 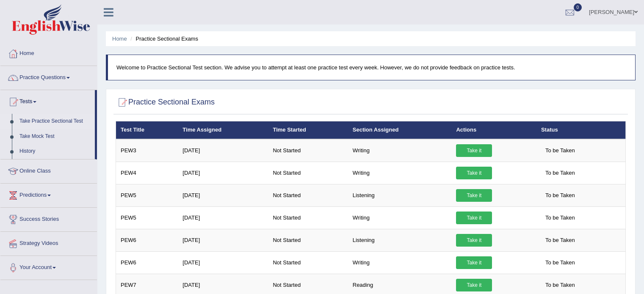 What do you see at coordinates (578, 7) in the screenshot?
I see `span: 0` at bounding box center [578, 7].